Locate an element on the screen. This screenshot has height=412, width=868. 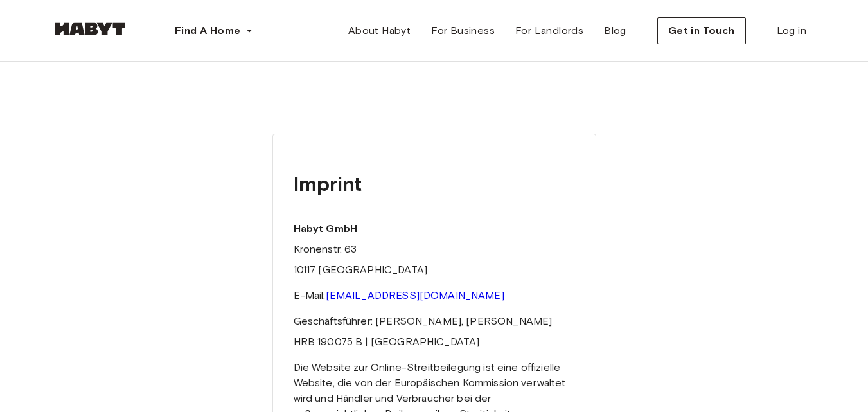
strong: Habyt GmbH is located at coordinates (326, 228).